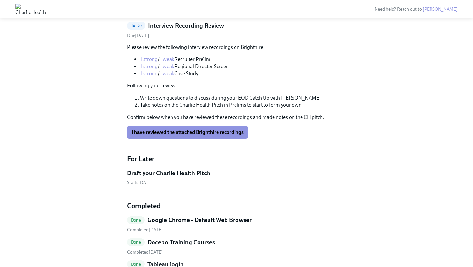  Describe the element at coordinates (136, 25) in the screenshot. I see `span: To Do` at that location.